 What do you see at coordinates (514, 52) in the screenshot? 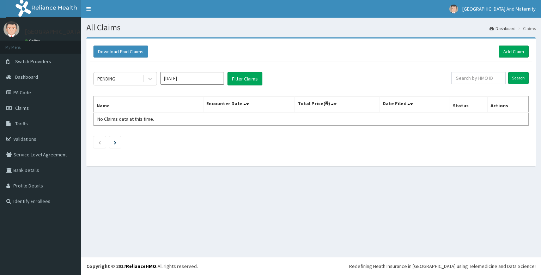
I see `a: Add Claim` at bounding box center [514, 52].